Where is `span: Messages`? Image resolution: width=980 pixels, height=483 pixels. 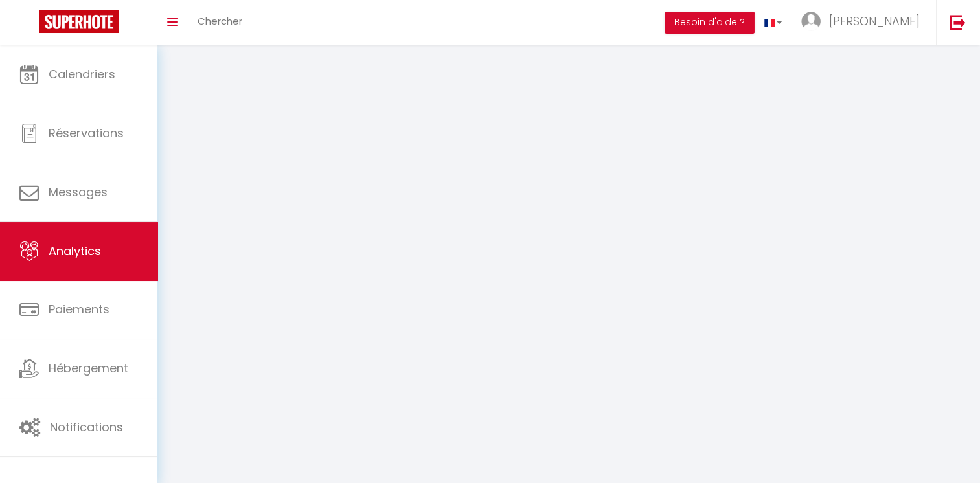
span: Messages is located at coordinates (78, 192).